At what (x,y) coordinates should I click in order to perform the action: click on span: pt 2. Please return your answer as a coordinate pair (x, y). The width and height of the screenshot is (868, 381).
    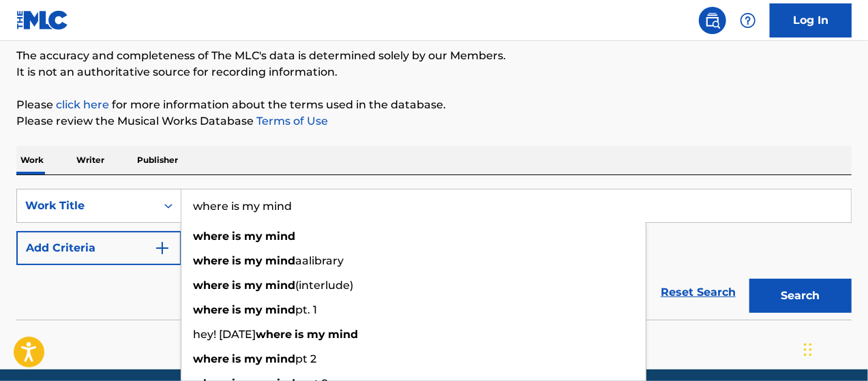
    Looking at the image, I should click on (306, 359).